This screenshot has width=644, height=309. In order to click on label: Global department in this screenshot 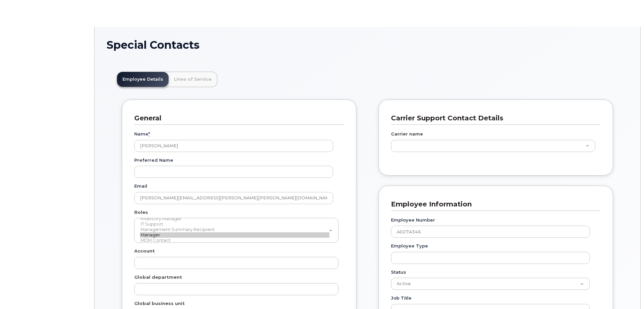, I will do `click(158, 277)`.